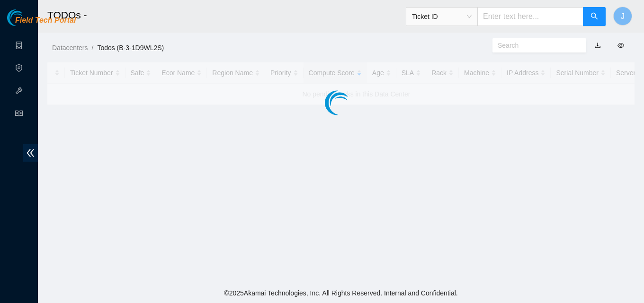  Describe the element at coordinates (597, 46) in the screenshot. I see `button: download` at that location.